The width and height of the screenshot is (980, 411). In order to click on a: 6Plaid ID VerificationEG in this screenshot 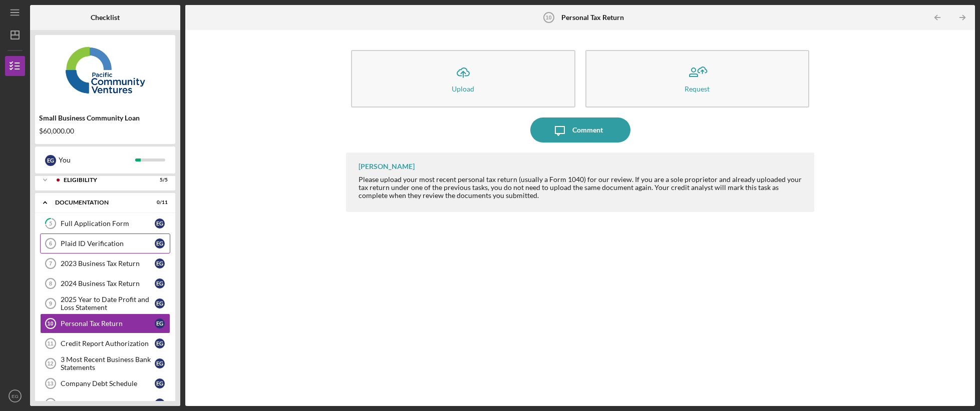, I will do `click(105, 243)`.